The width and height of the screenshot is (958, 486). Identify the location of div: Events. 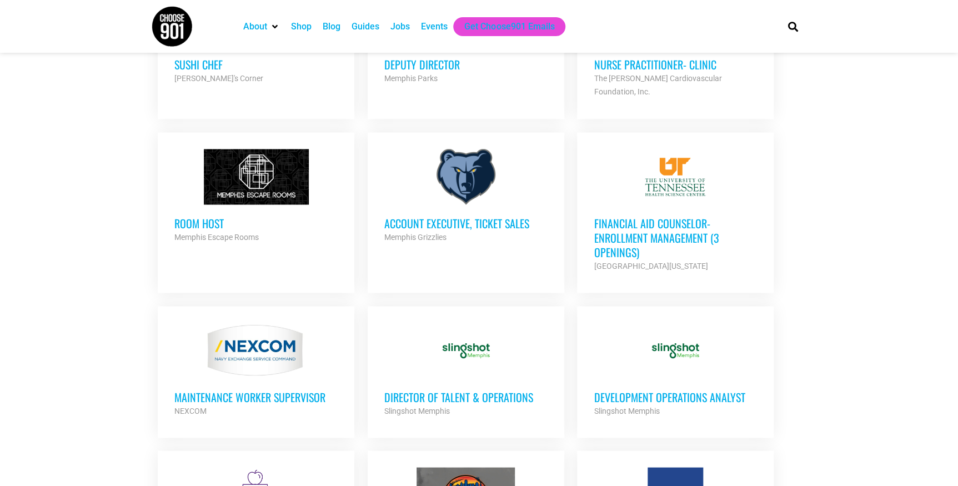
(434, 27).